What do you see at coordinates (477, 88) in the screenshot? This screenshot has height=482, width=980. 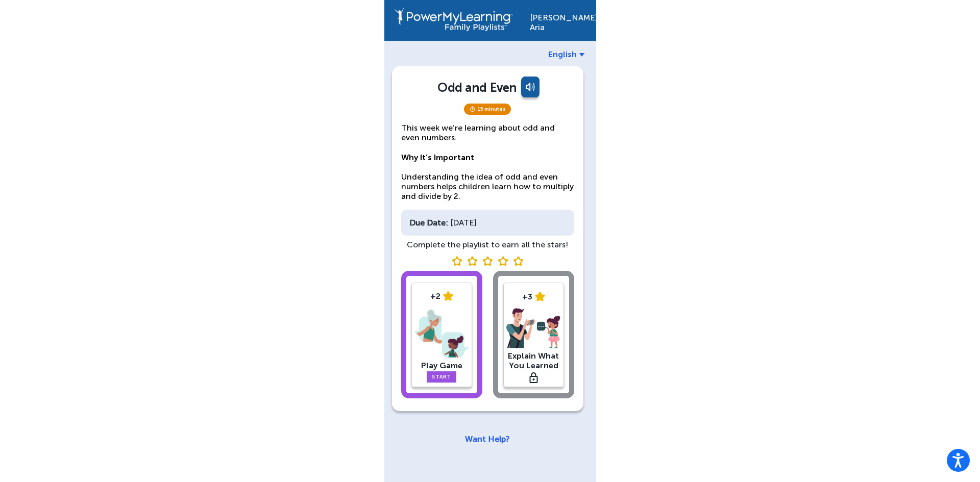 I see `div: Odd and Even` at bounding box center [477, 88].